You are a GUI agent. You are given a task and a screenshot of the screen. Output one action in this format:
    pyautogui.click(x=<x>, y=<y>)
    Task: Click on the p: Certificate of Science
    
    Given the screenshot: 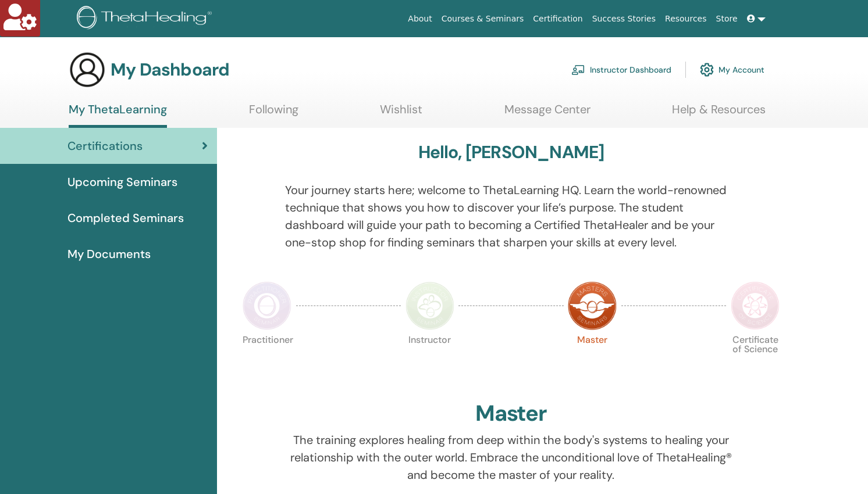 What is the action you would take?
    pyautogui.click(x=755, y=359)
    